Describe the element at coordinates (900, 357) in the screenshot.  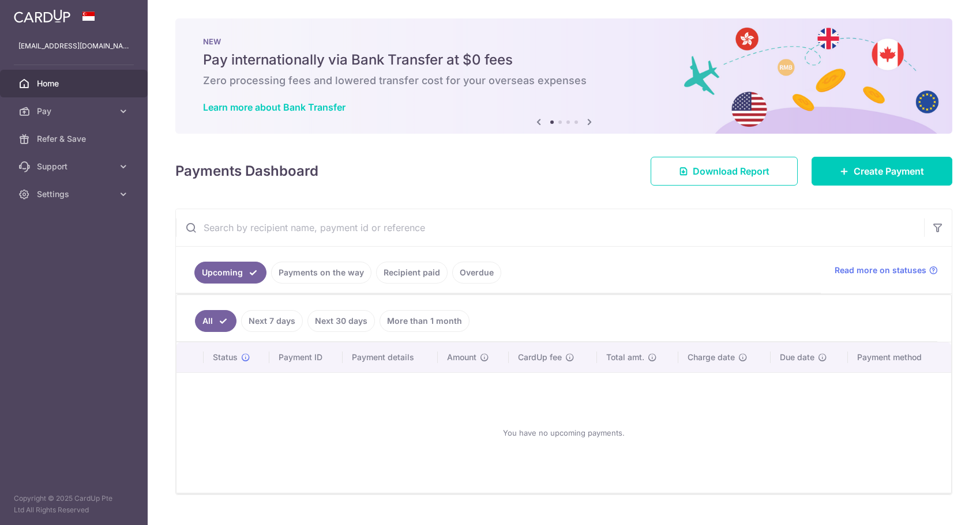
I see `th: Payment method` at that location.